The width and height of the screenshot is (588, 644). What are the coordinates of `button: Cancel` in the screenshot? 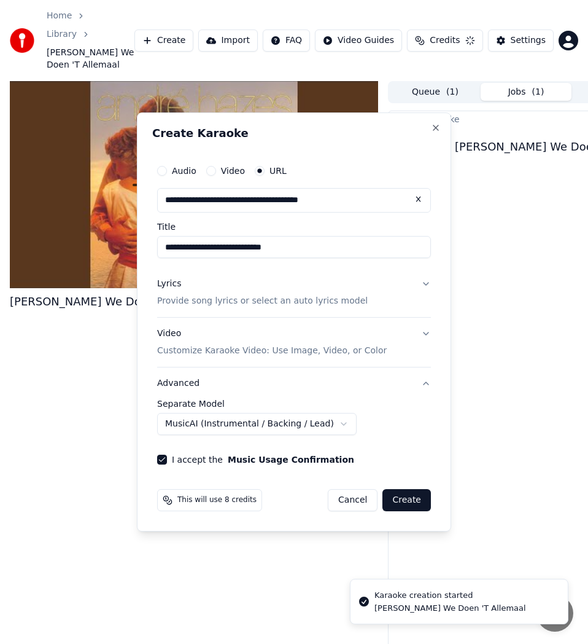 It's located at (353, 500).